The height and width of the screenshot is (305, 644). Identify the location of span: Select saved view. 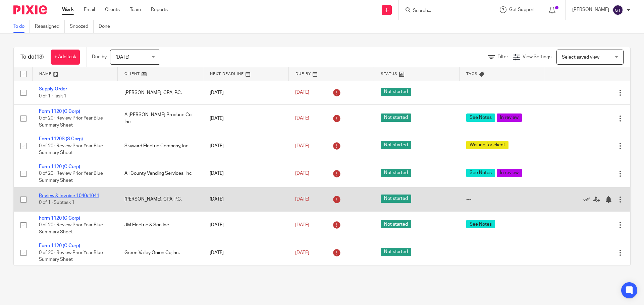
(581, 57).